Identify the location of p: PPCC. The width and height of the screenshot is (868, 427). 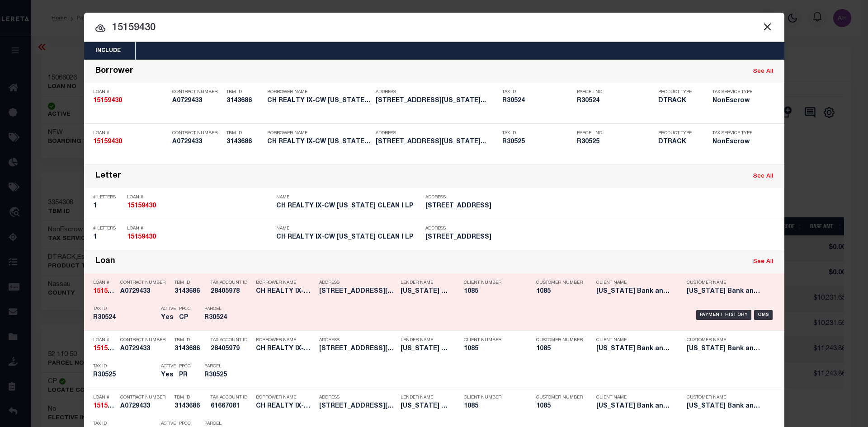
(185, 366).